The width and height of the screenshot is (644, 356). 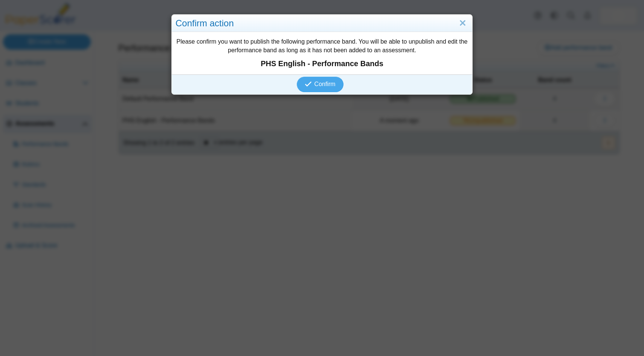 What do you see at coordinates (322, 64) in the screenshot?
I see `strong: PHS English - Performance Bands` at bounding box center [322, 64].